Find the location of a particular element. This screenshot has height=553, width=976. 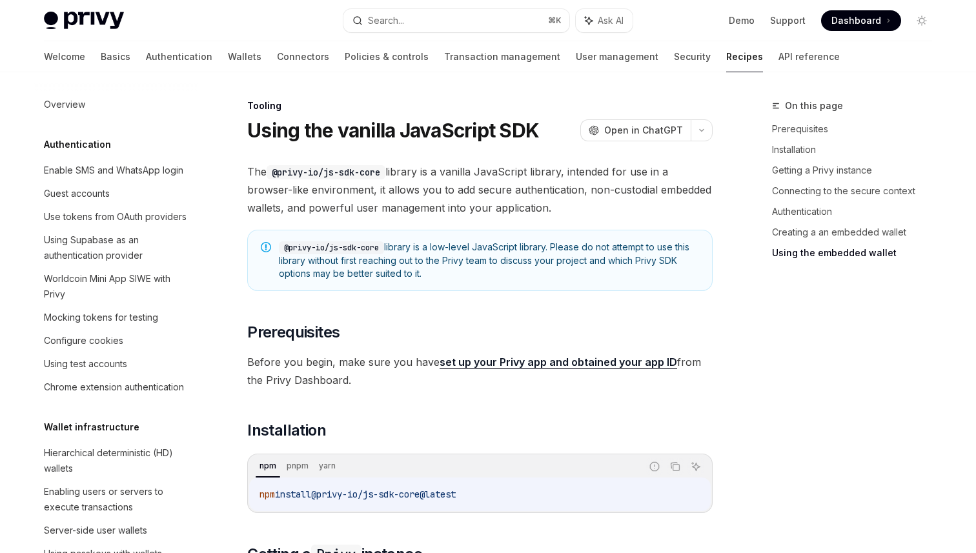

span: Before you begin, make sure you have from the Privy Dashboard. is located at coordinates (480, 371).